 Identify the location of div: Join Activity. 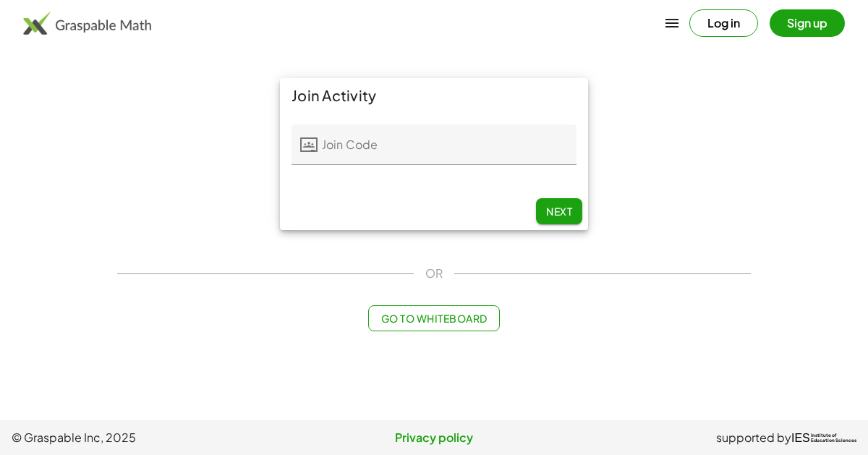
(434, 96).